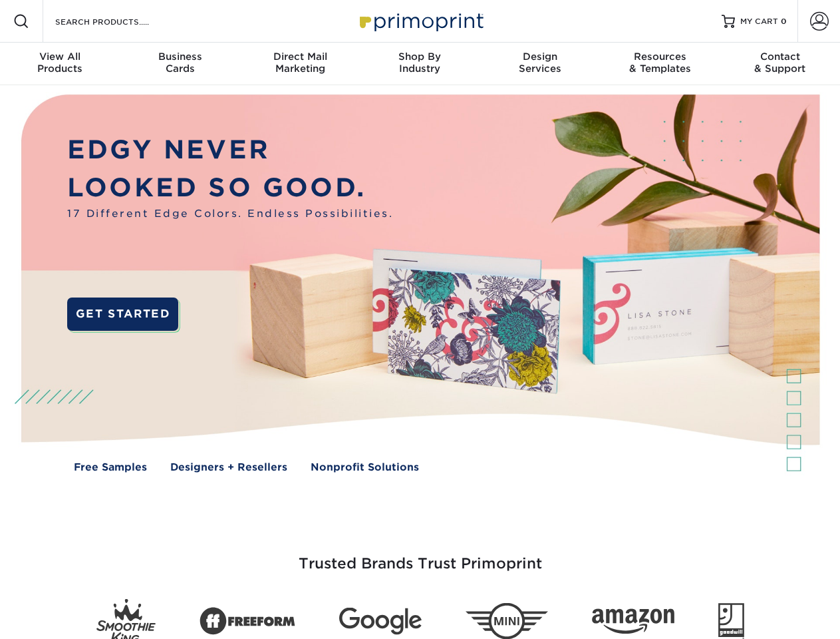 This screenshot has height=639, width=840. Describe the element at coordinates (780, 63) in the screenshot. I see `div: & Support` at that location.